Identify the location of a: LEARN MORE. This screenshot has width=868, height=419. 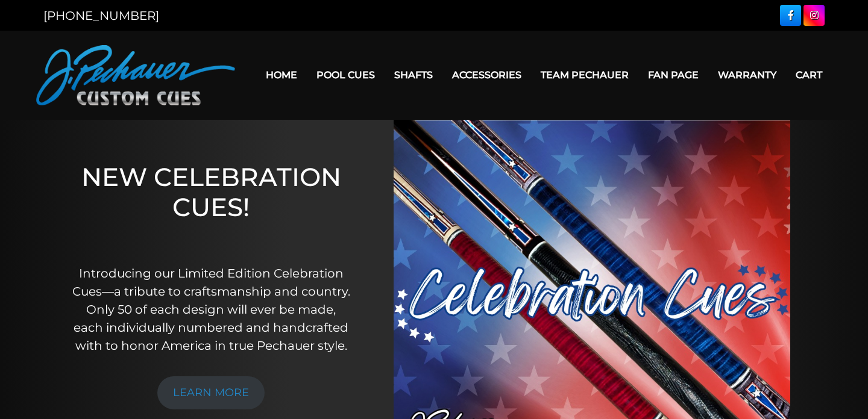
(211, 393).